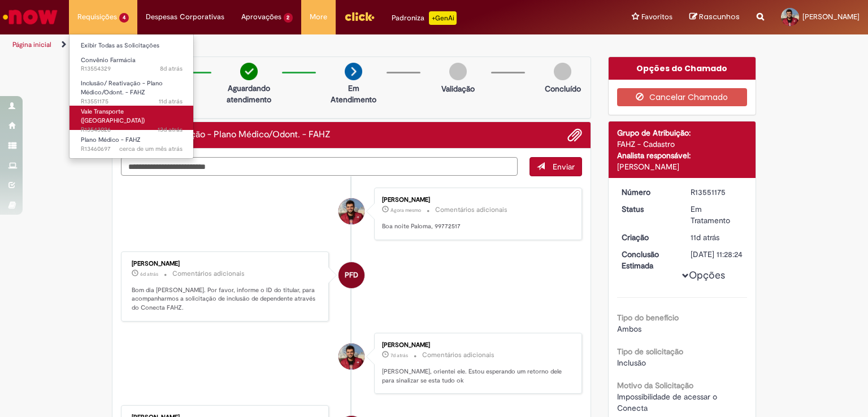  Describe the element at coordinates (132, 64) in the screenshot. I see `a: Aberto R13554329 : Convênio Farmácia` at that location.